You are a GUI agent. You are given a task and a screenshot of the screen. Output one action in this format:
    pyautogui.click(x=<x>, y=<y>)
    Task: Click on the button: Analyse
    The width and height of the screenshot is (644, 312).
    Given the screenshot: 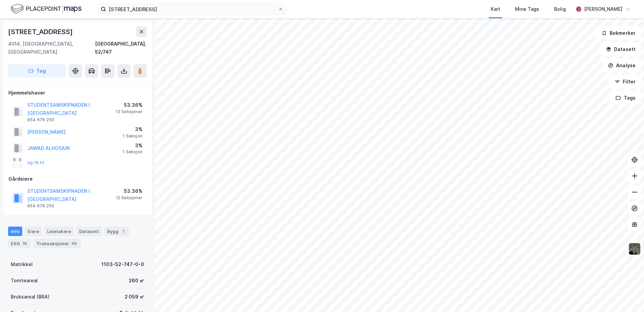 What is the action you would take?
    pyautogui.click(x=622, y=66)
    